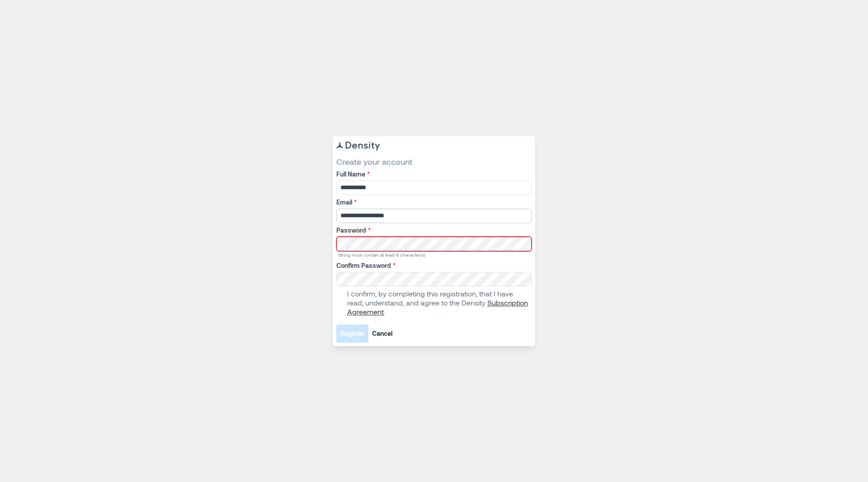  Describe the element at coordinates (433, 265) in the screenshot. I see `label: Confirm Password` at that location.